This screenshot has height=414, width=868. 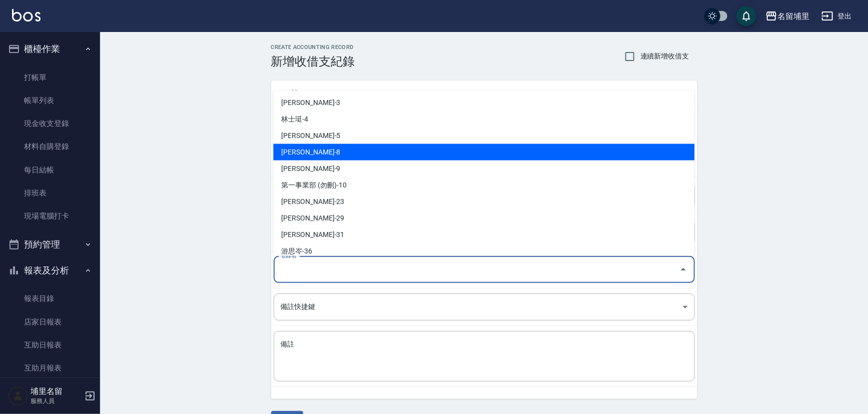 What do you see at coordinates (56, 401) in the screenshot?
I see `p: 服務人員` at bounding box center [56, 401].